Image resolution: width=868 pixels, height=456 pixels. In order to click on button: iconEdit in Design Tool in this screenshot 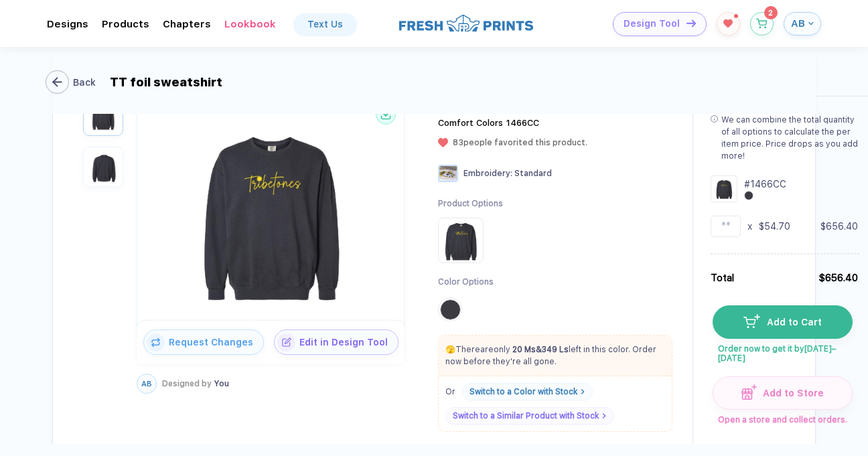, I will do `click(336, 342)`.